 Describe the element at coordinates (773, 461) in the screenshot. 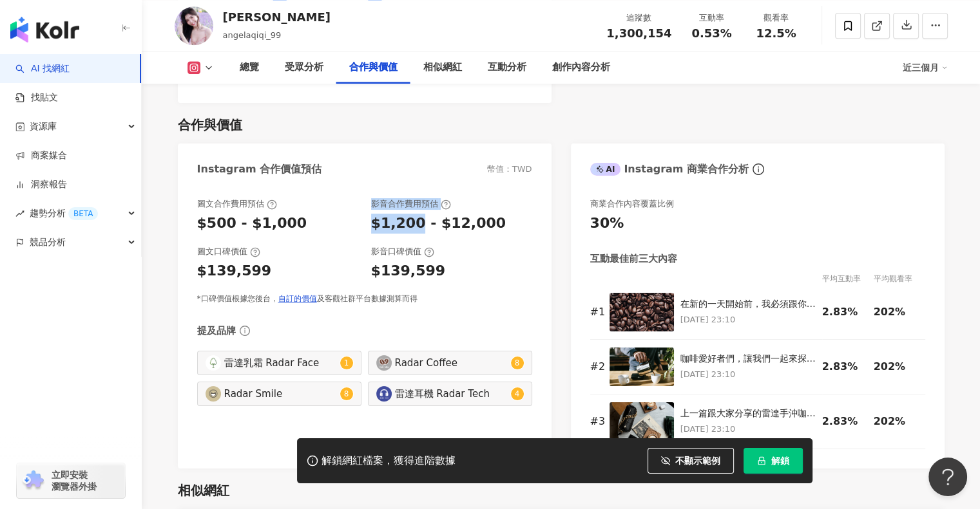

I see `button: 解鎖` at that location.